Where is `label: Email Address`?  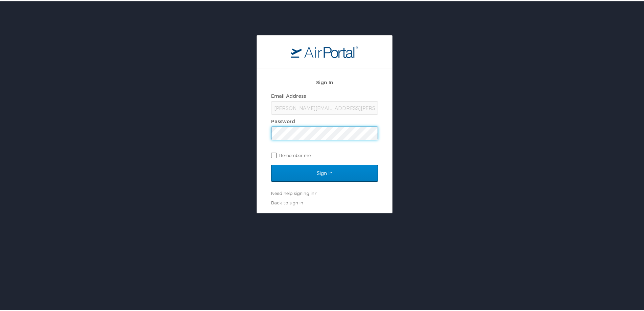
label: Email Address is located at coordinates (288, 94).